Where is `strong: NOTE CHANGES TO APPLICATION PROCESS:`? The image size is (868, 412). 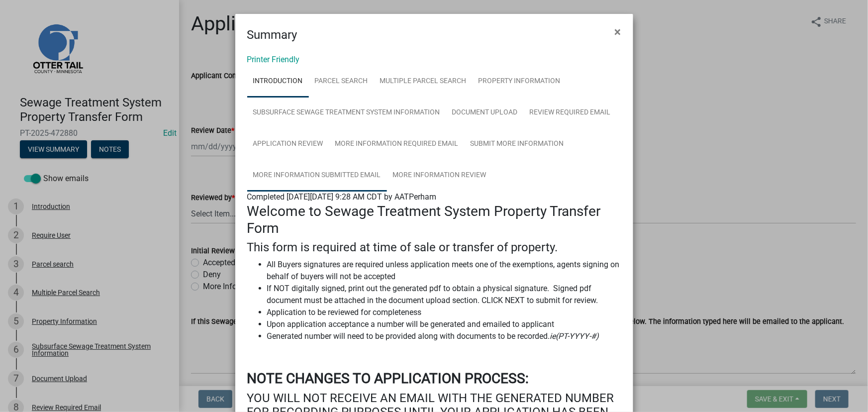 strong: NOTE CHANGES TO APPLICATION PROCESS: is located at coordinates (388, 378).